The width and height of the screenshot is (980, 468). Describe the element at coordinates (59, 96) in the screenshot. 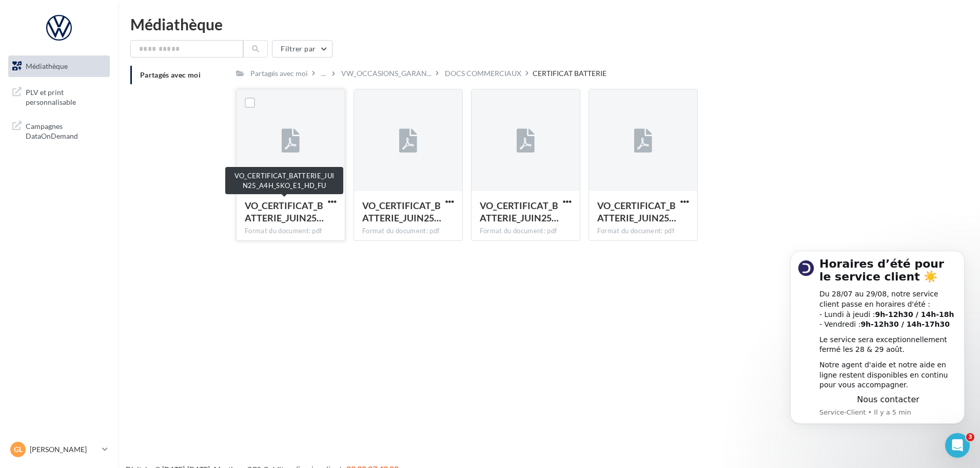

I see `a: PLV et print personnalisable` at that location.